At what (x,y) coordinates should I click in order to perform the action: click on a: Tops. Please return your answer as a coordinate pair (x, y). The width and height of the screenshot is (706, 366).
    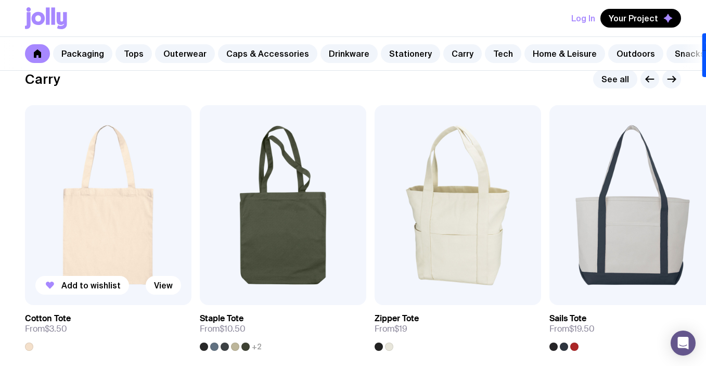
    Looking at the image, I should click on (134, 54).